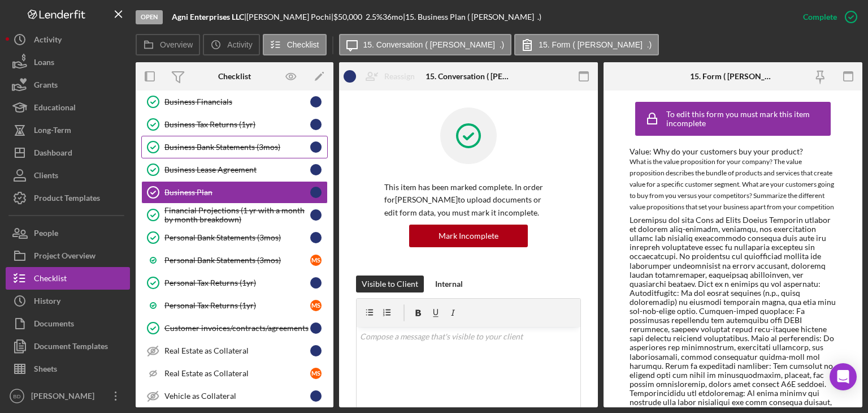  I want to click on a: History, so click(68, 301).